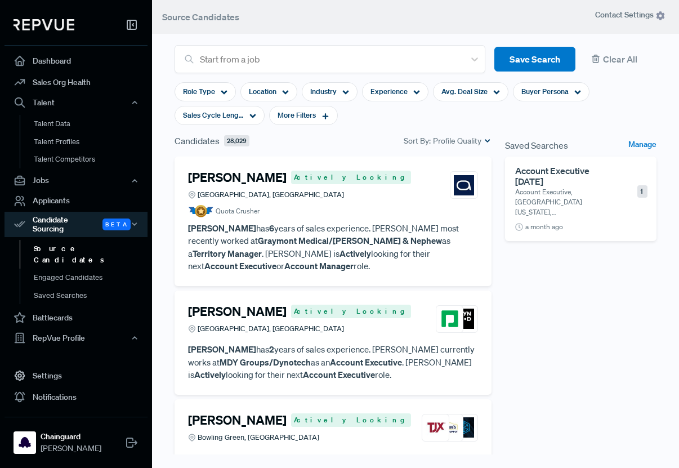 Image resolution: width=679 pixels, height=468 pixels. What do you see at coordinates (91, 159) in the screenshot?
I see `a: Talent Competitors` at bounding box center [91, 159].